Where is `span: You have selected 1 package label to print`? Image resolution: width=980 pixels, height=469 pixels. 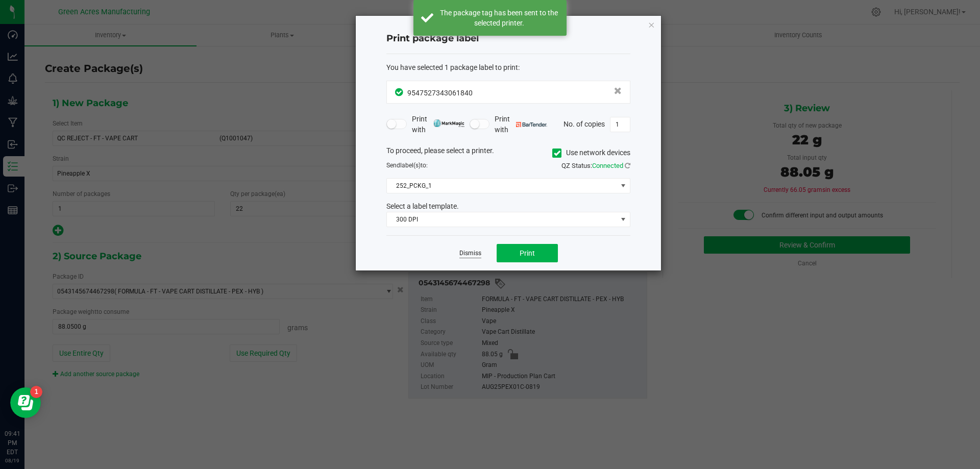
span: You have selected 1 package label to print is located at coordinates (452, 67).